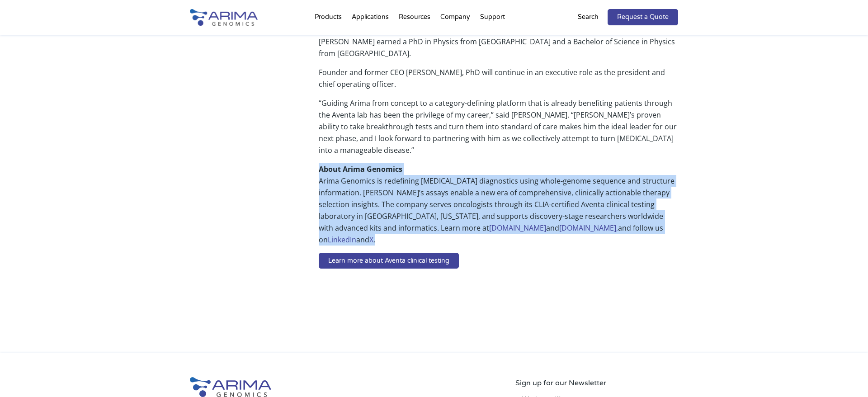 The image size is (868, 397). I want to click on p: “Guiding Arima from concept to a category-defining platform that is already benefiting patients t..., so click(498, 130).